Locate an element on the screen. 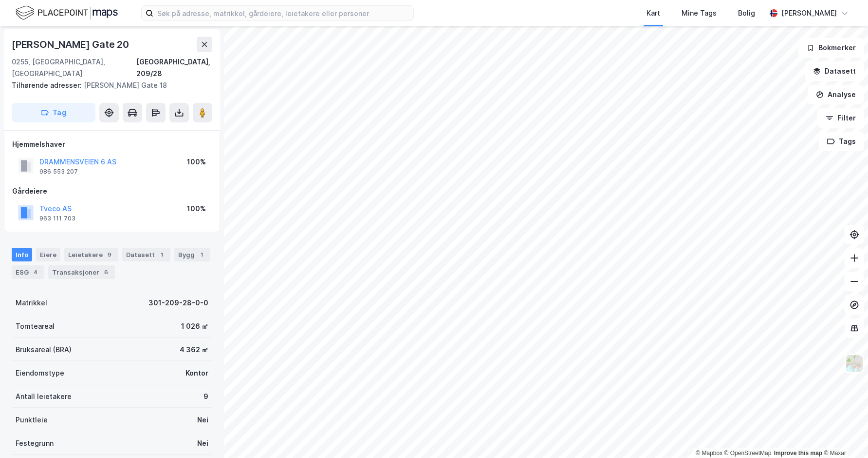  div: 963 111 703 is located at coordinates (58, 218).